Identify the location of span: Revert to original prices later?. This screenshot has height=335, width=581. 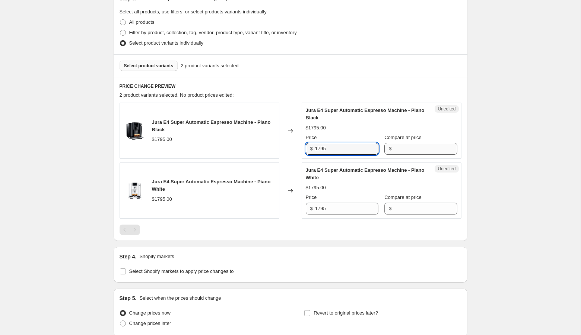
(345, 313).